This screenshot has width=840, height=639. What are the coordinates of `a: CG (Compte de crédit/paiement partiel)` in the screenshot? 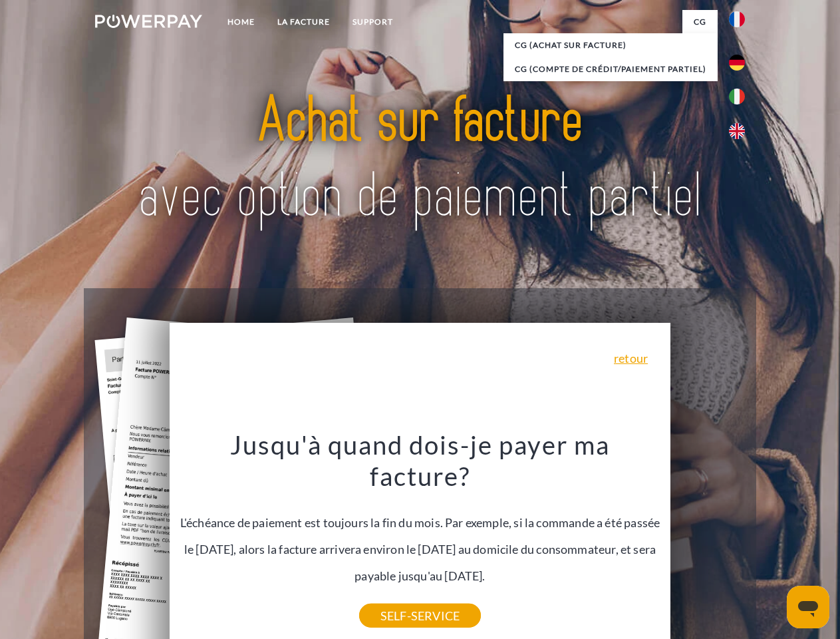 It's located at (611, 69).